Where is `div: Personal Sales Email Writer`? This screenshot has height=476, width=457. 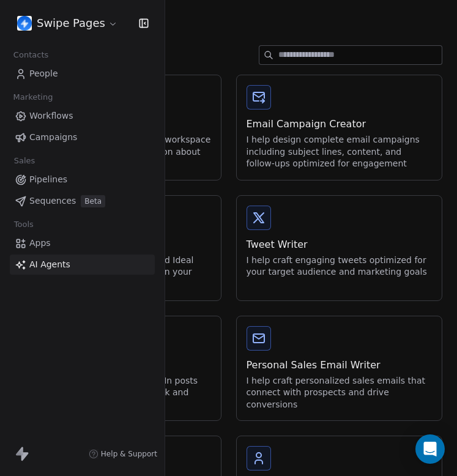
div: Personal Sales Email Writer is located at coordinates (339, 366).